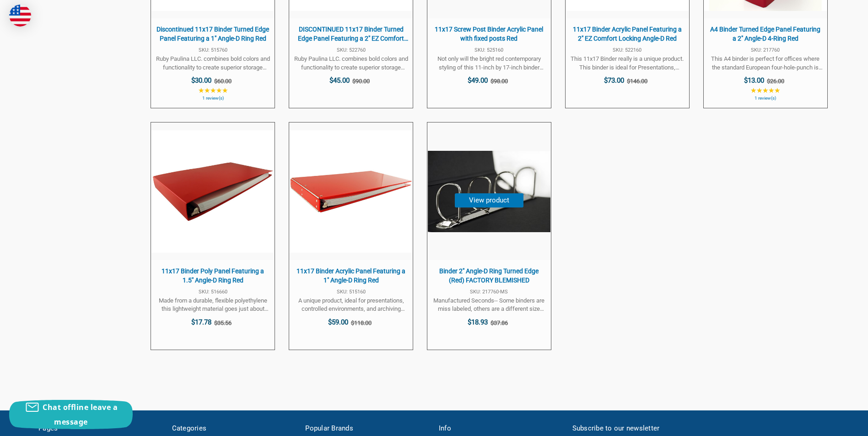 This screenshot has height=436, width=868. Describe the element at coordinates (80, 415) in the screenshot. I see `span: Chat offline leave a message` at that location.